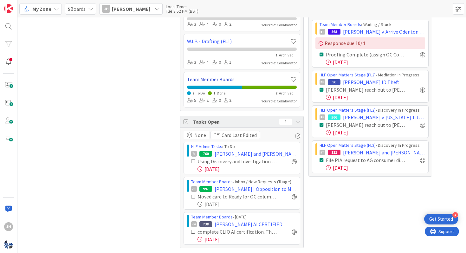  Describe the element at coordinates (206, 224) in the screenshot. I see `div: 738` at that location.